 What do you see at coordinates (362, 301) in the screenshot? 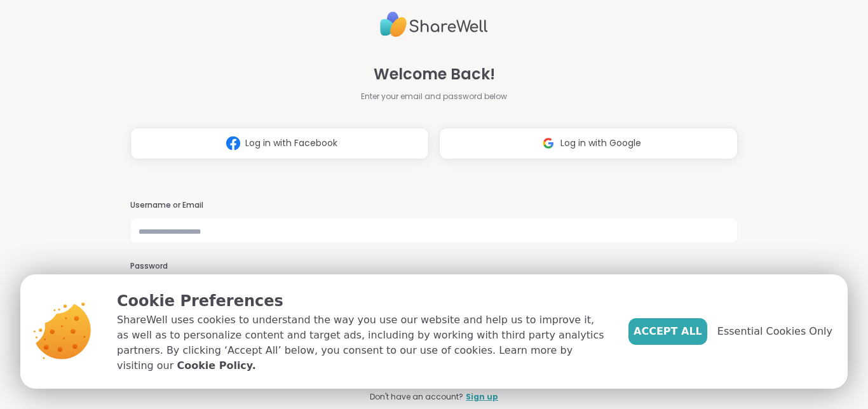
I see `p: Cookie Preferences` at bounding box center [362, 301].